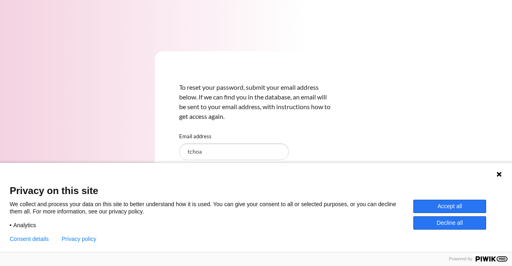 The width and height of the screenshot is (512, 266). Describe the element at coordinates (29, 239) in the screenshot. I see `button: Consent details` at that location.